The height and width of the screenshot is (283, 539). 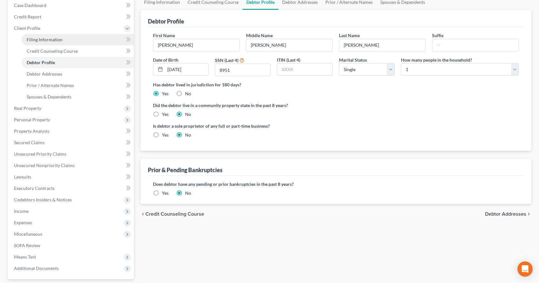 I want to click on div: Prior & Pending Bankruptcies, so click(x=185, y=170).